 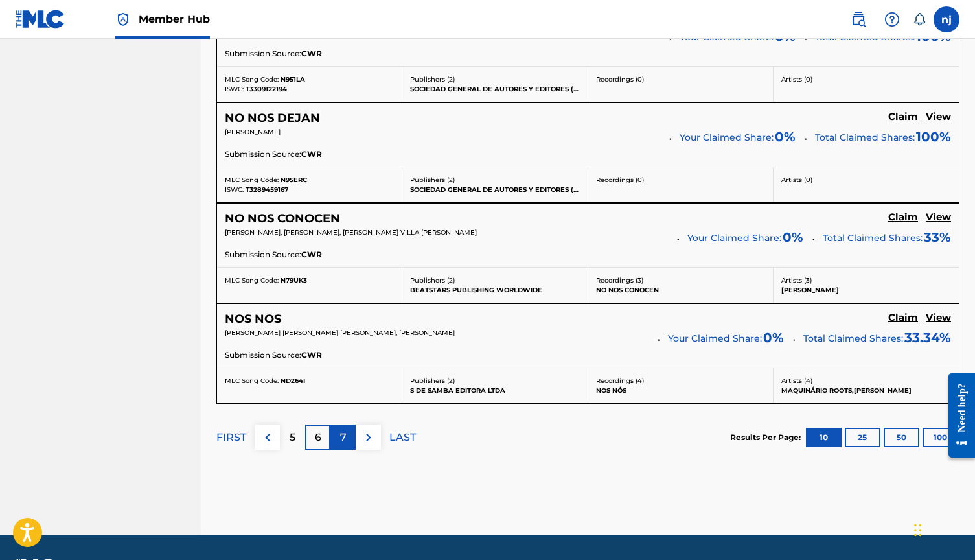 I want to click on span: T3289459167, so click(x=267, y=189).